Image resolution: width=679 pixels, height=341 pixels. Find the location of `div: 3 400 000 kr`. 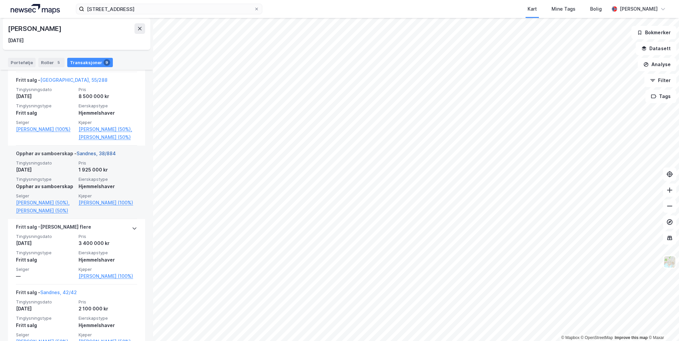

div: 3 400 000 kr is located at coordinates (108, 244).